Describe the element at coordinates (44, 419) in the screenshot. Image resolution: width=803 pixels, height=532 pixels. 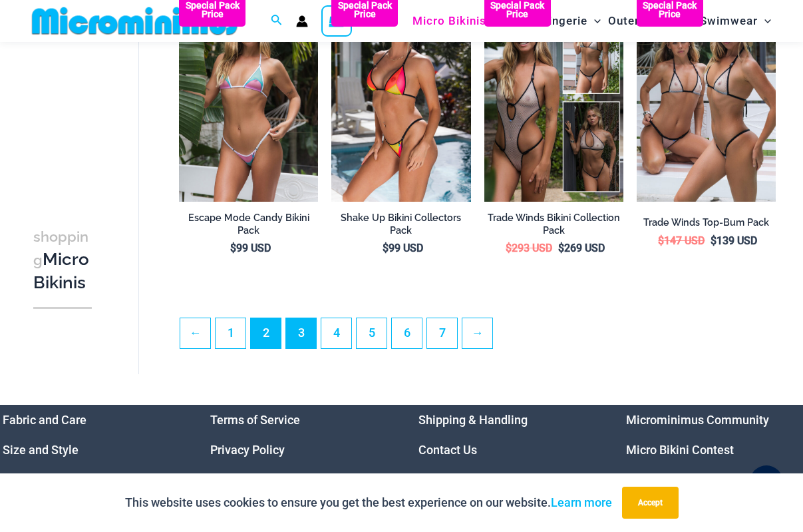
I see `a: Fabric and Care` at that location.